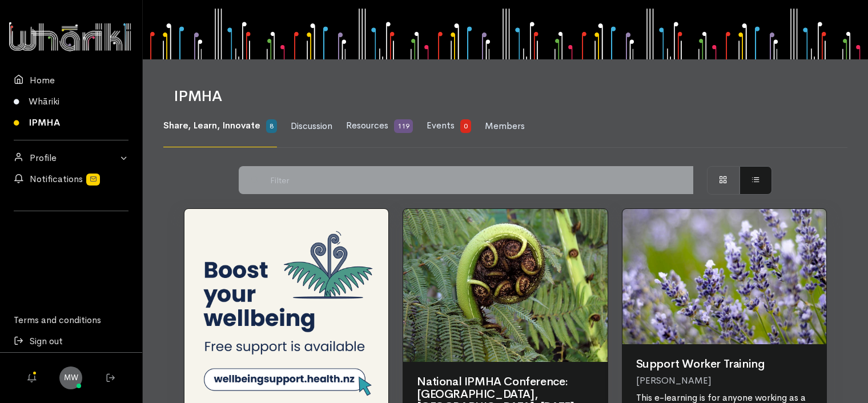  I want to click on span: MW, so click(71, 378).